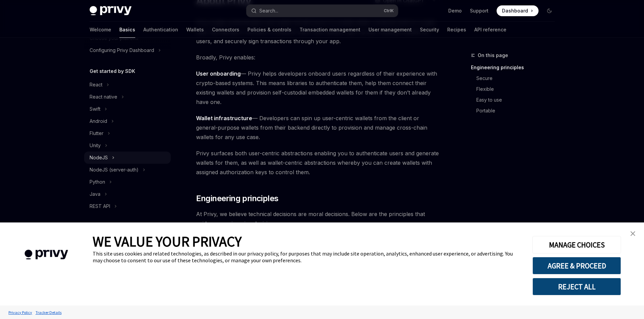  Describe the element at coordinates (95, 145) in the screenshot. I see `div: Unity` at that location.